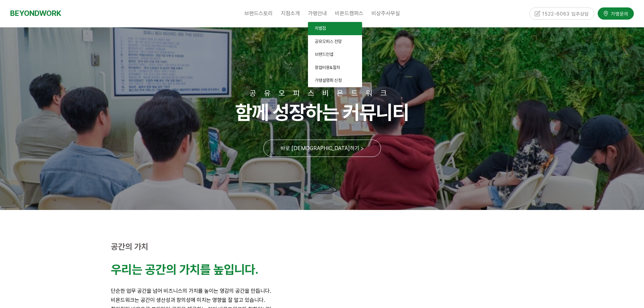  I want to click on a: 브랜드컨셉, so click(335, 55).